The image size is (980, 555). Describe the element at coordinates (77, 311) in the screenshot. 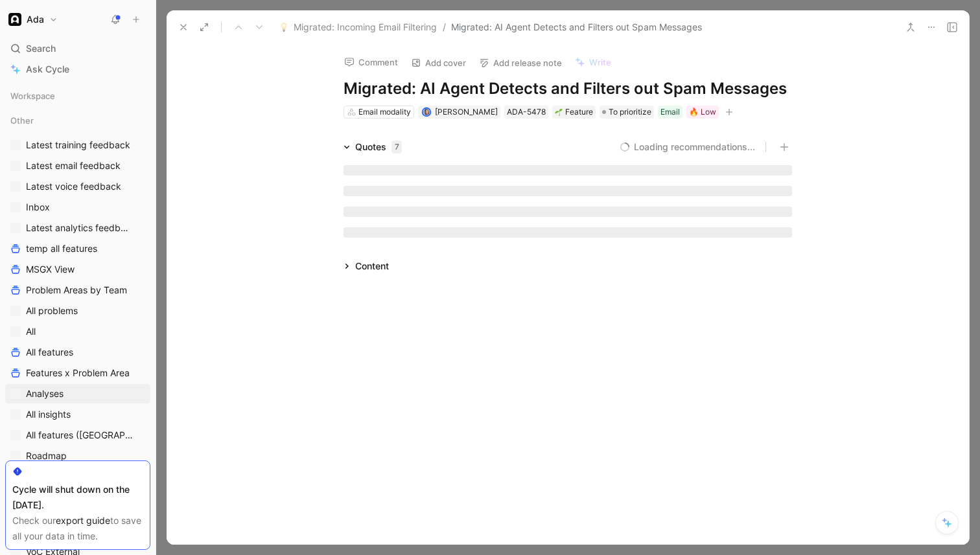

I see `a: All problems` at that location.